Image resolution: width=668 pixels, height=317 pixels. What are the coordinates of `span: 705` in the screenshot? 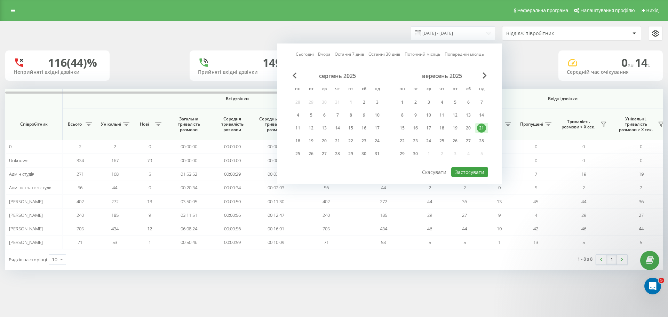 It's located at (326, 229).